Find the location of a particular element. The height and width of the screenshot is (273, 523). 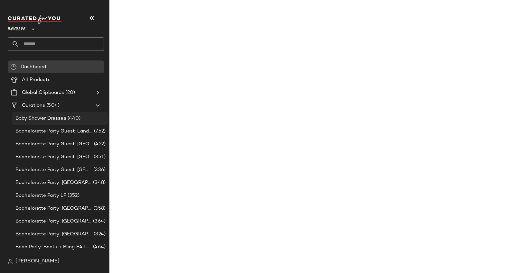

span: (358) is located at coordinates (99, 208).